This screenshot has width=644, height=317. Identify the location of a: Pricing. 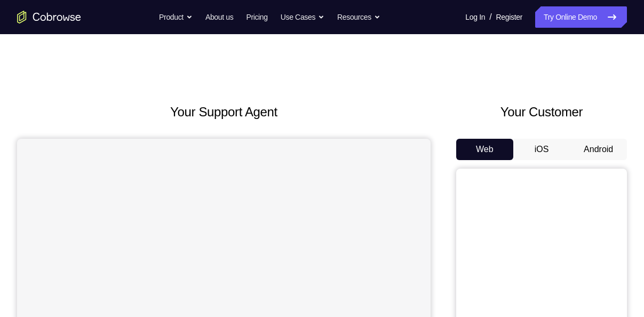
(257, 17).